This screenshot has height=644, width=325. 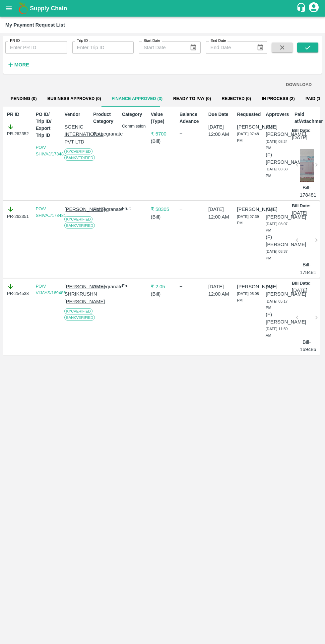 I want to click on a: PO/V VIJAYS/169486, so click(x=51, y=289).